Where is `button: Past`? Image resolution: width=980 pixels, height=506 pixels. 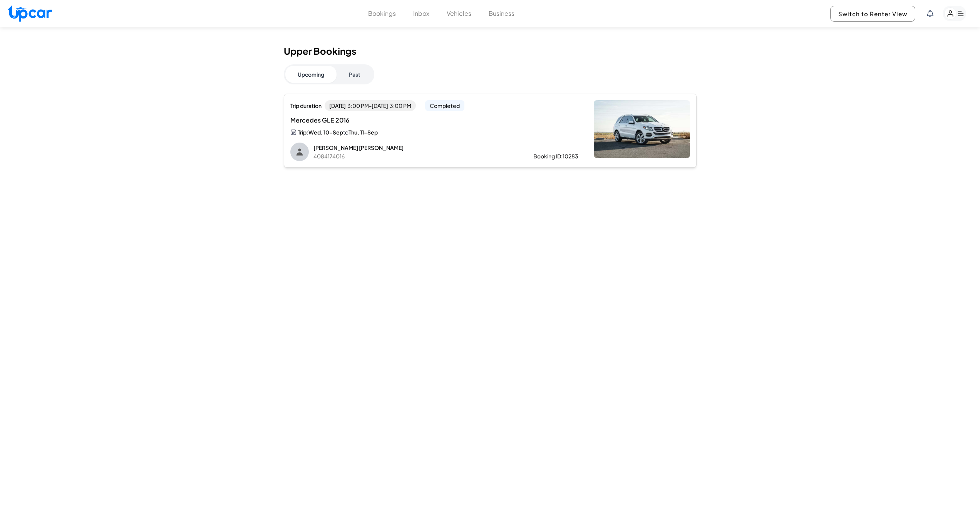
button: Past is located at coordinates (354, 74).